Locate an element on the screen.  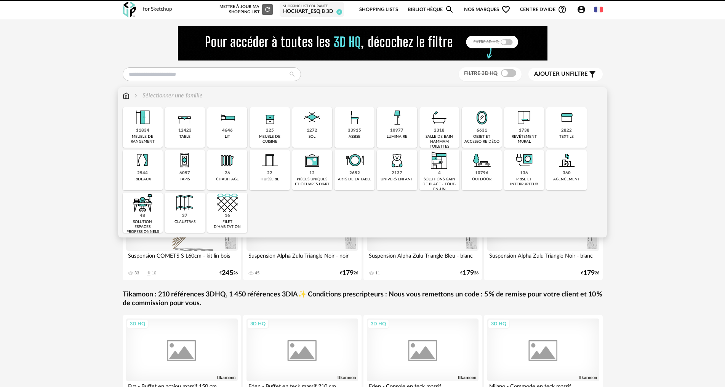
div: 1272 is located at coordinates (312, 131).